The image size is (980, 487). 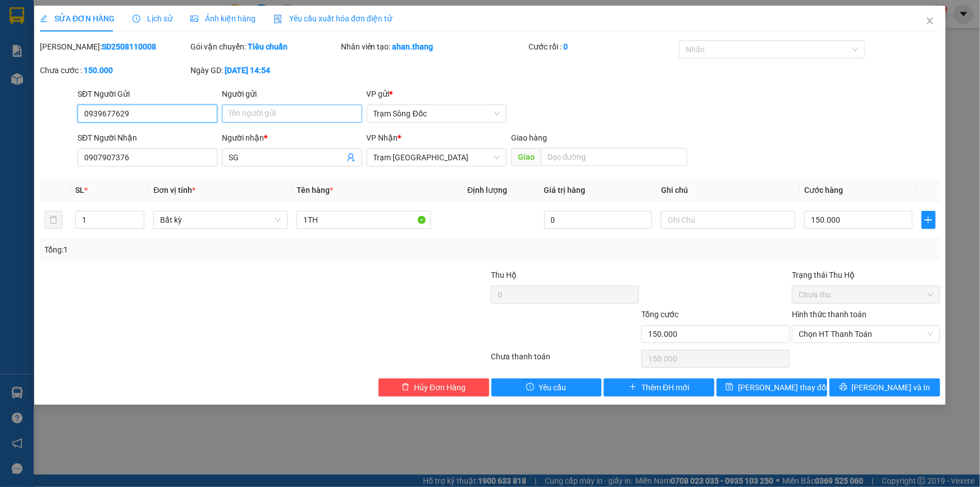 I want to click on img: icon, so click(x=278, y=19).